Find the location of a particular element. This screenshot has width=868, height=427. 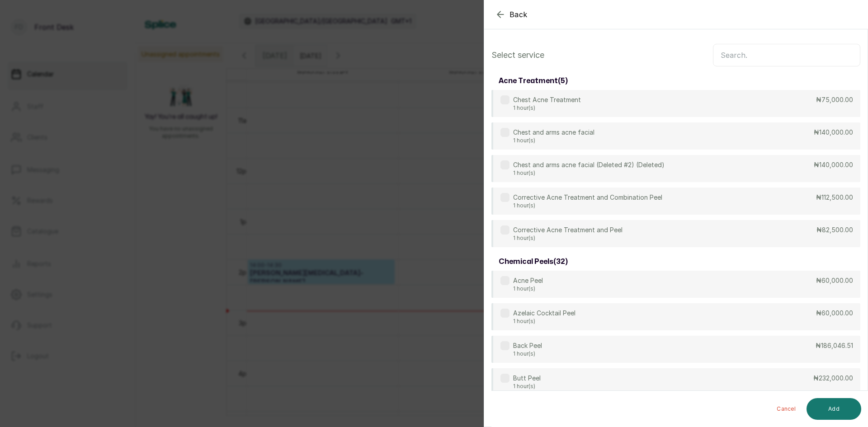

p: ₦232,000.00 is located at coordinates (834, 378).